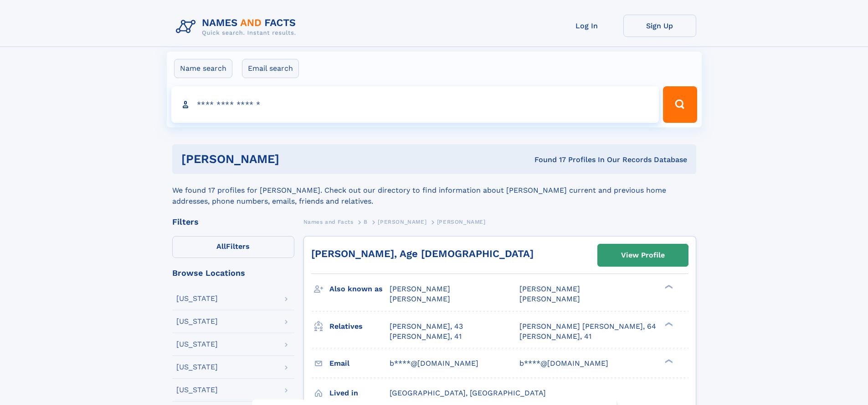 Image resolution: width=868 pixels, height=405 pixels. What do you see at coordinates (221, 246) in the screenshot?
I see `span: All` at bounding box center [221, 246].